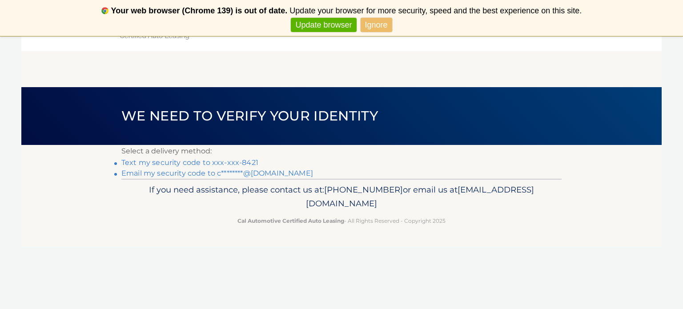  Describe the element at coordinates (342, 151) in the screenshot. I see `p: Select a delivery method:` at that location.